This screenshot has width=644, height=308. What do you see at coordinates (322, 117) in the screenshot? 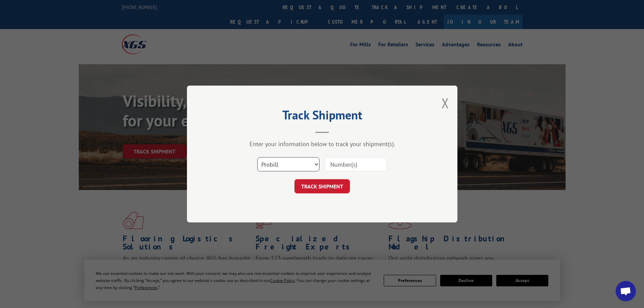
I see `h2: Track Shipment` at bounding box center [322, 117].